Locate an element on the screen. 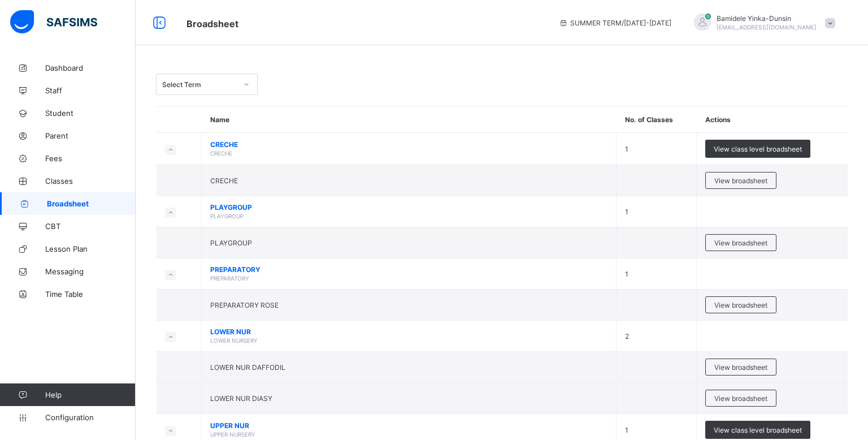 This screenshot has width=868, height=440. span: LOWER NUR DIASY is located at coordinates (242, 397).